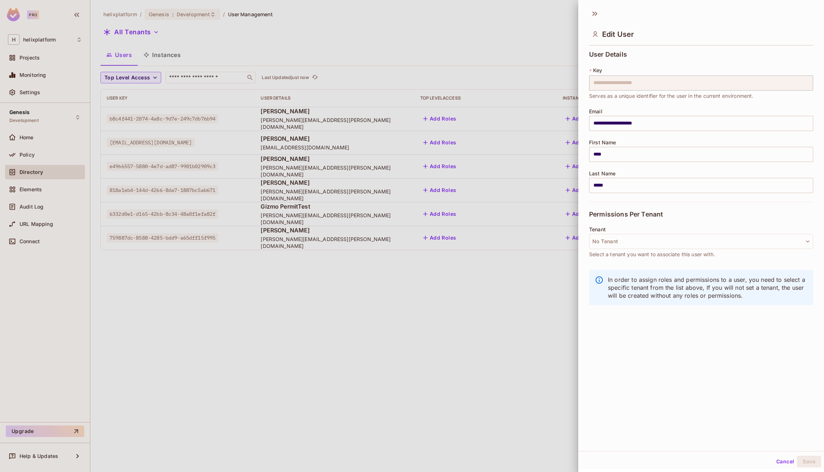  Describe the element at coordinates (701, 242) in the screenshot. I see `button: No Tenant` at that location.